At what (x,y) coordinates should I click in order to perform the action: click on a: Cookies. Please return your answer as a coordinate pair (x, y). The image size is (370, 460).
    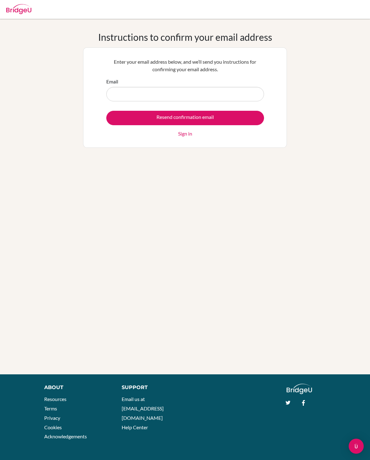
    Looking at the image, I should click on (53, 427).